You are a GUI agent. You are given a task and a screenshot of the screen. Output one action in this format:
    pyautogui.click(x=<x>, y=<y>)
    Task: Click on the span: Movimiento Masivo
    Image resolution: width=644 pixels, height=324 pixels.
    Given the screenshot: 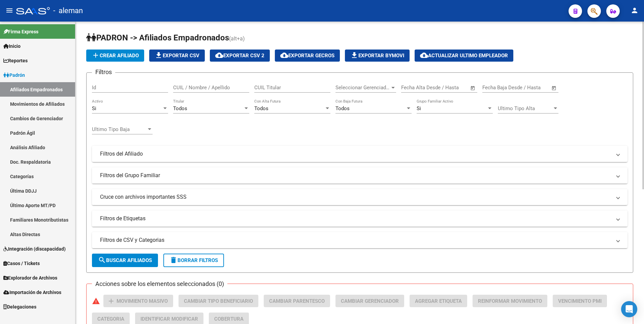 What is the action you would take?
    pyautogui.click(x=142, y=301)
    